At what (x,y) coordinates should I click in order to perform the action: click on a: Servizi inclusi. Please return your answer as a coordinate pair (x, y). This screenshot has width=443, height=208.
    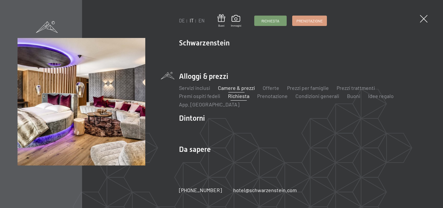
    Looking at the image, I should click on (194, 87).